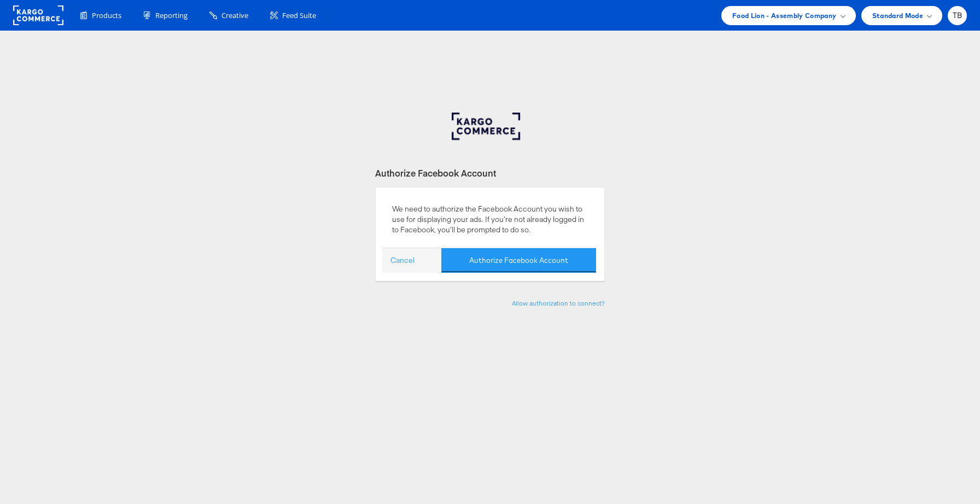 Image resolution: width=980 pixels, height=504 pixels. Describe the element at coordinates (784, 16) in the screenshot. I see `span: Food Lion - Assembly Company` at that location.